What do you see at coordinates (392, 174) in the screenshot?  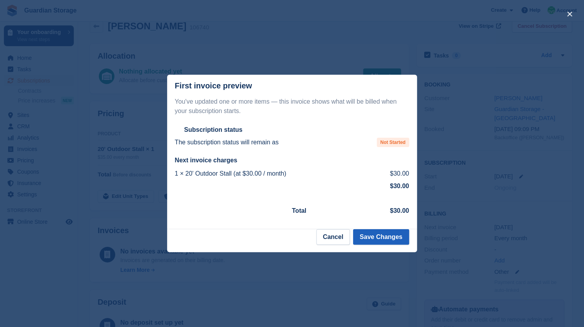 I see `td: $30.00` at bounding box center [392, 174].